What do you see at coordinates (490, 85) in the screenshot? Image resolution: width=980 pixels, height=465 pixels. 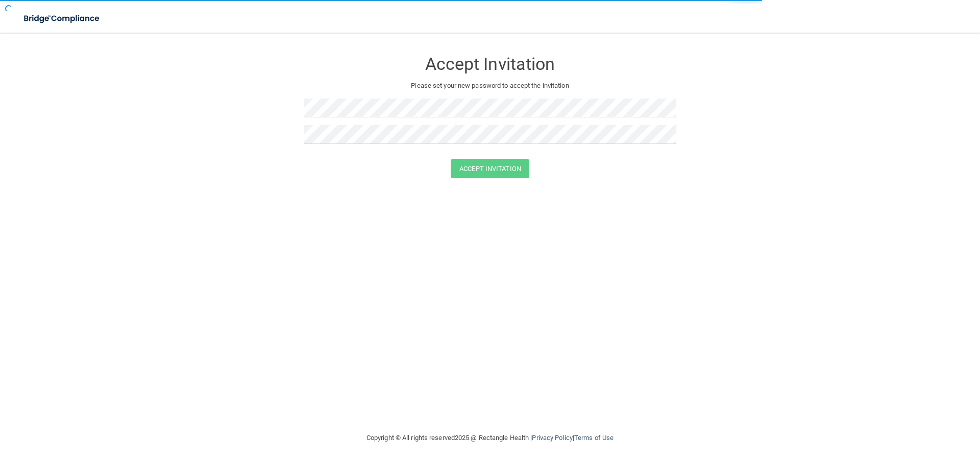 I see `p: Please set your new password to accept the invitation` at bounding box center [490, 85].